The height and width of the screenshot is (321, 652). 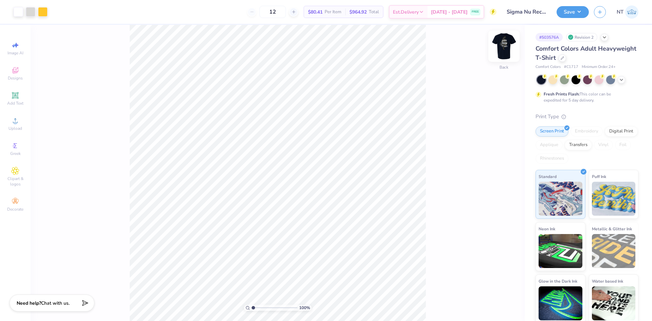 What do you see at coordinates (628, 12) in the screenshot?
I see `a: NT` at bounding box center [628, 12].